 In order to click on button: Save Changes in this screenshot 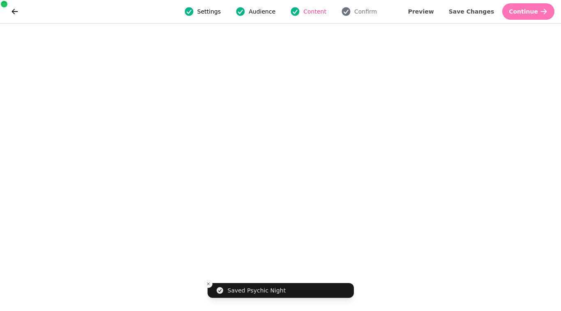, I will do `click(471, 12)`.